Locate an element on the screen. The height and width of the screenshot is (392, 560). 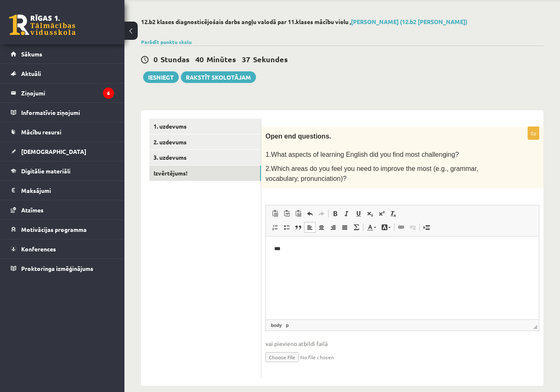
span: 1.What aspects of learning English did you find most challenging? is located at coordinates (362, 154).